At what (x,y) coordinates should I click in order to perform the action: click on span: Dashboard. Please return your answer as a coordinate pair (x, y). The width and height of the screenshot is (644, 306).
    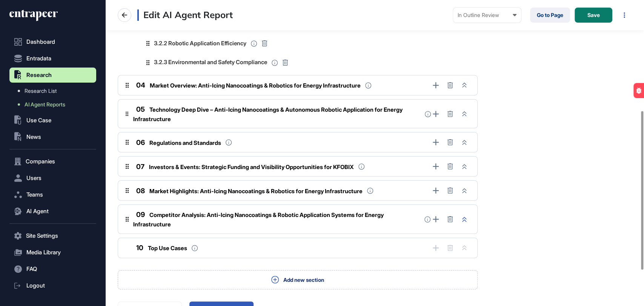
    Looking at the image, I should click on (40, 42).